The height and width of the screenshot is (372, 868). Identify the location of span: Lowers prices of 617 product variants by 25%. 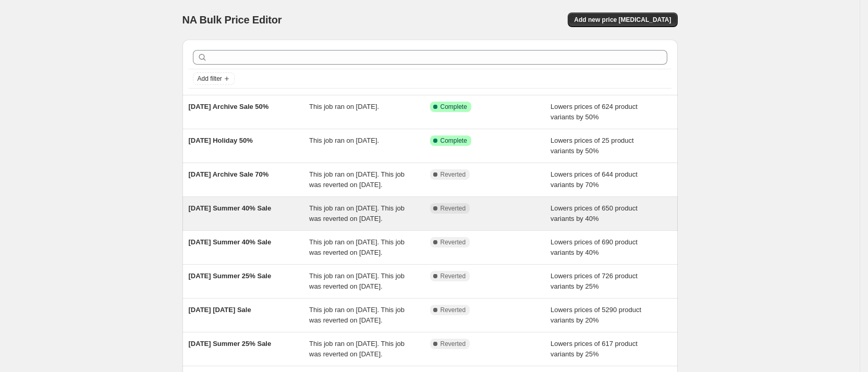
(594, 348).